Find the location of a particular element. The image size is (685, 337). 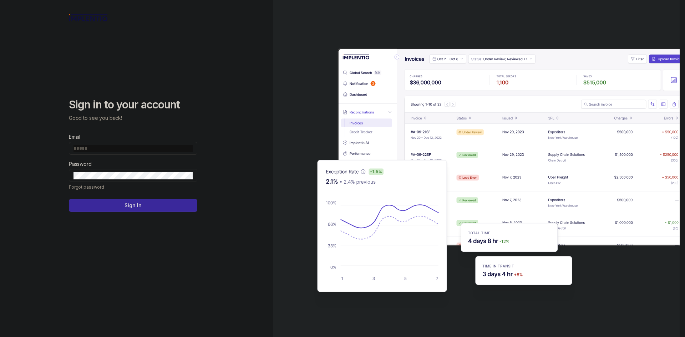

img: logo is located at coordinates (88, 18).